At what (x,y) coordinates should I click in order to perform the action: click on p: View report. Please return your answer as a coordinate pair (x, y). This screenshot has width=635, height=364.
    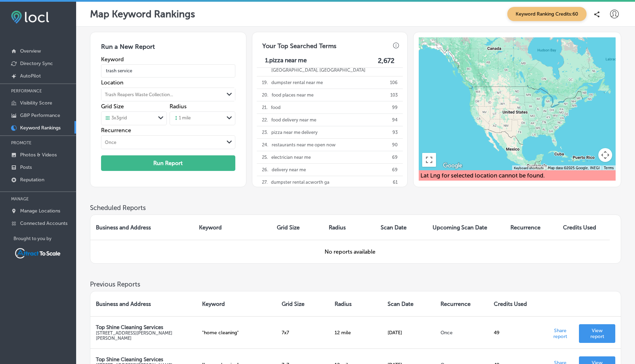
    Looking at the image, I should click on (597, 333).